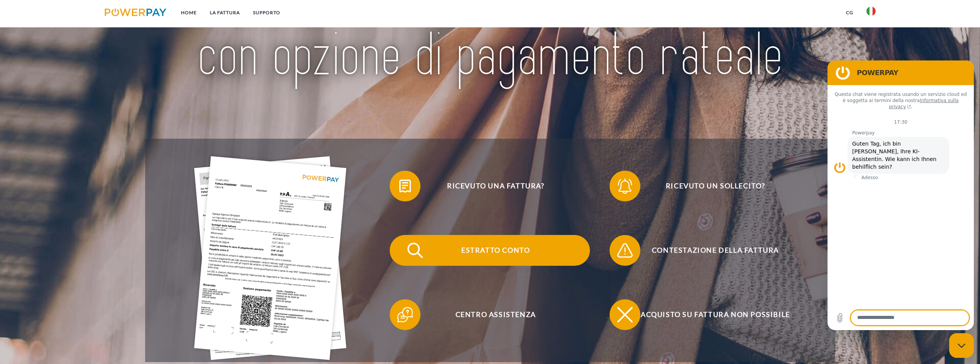 The width and height of the screenshot is (980, 364). Describe the element at coordinates (715, 186) in the screenshot. I see `span: Ricevuto un sollecito?` at that location.